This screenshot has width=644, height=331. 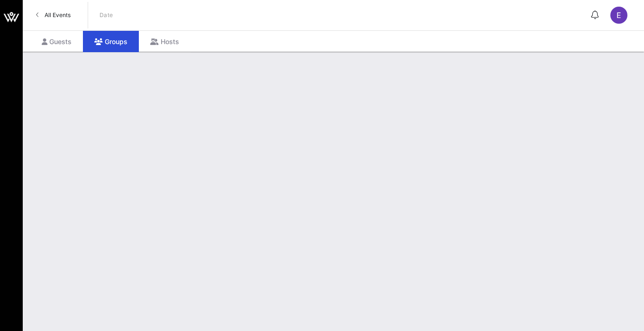 I want to click on div: Groups, so click(x=111, y=41).